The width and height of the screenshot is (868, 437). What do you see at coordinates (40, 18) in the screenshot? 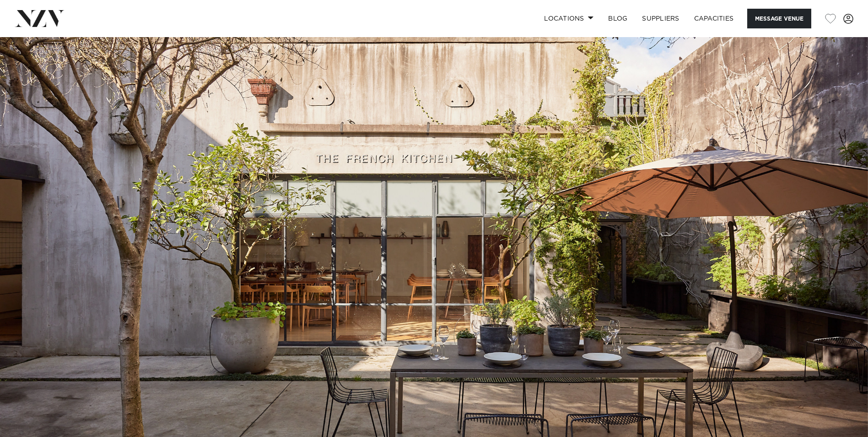
I see `img: nzv-logo.png` at bounding box center [40, 18].